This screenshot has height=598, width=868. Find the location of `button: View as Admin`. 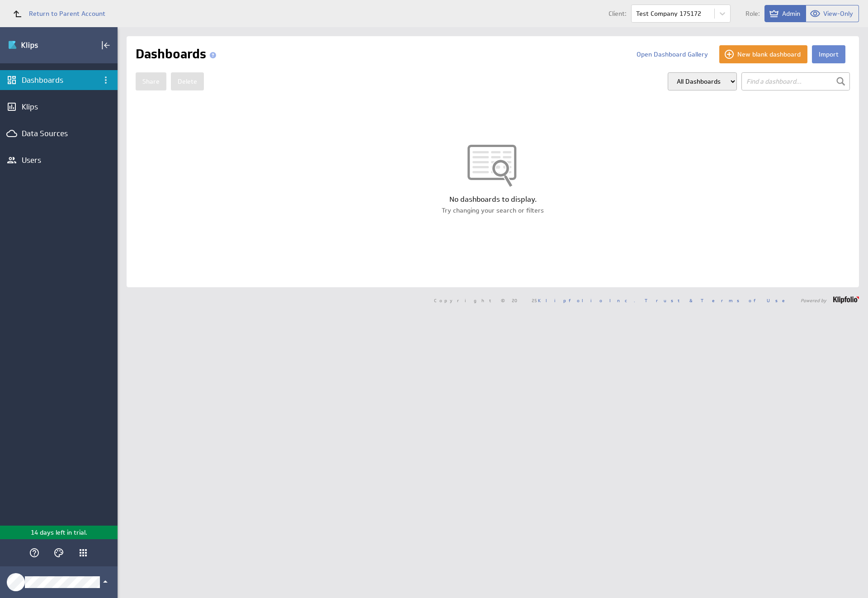

button: View as Admin is located at coordinates (785, 13).